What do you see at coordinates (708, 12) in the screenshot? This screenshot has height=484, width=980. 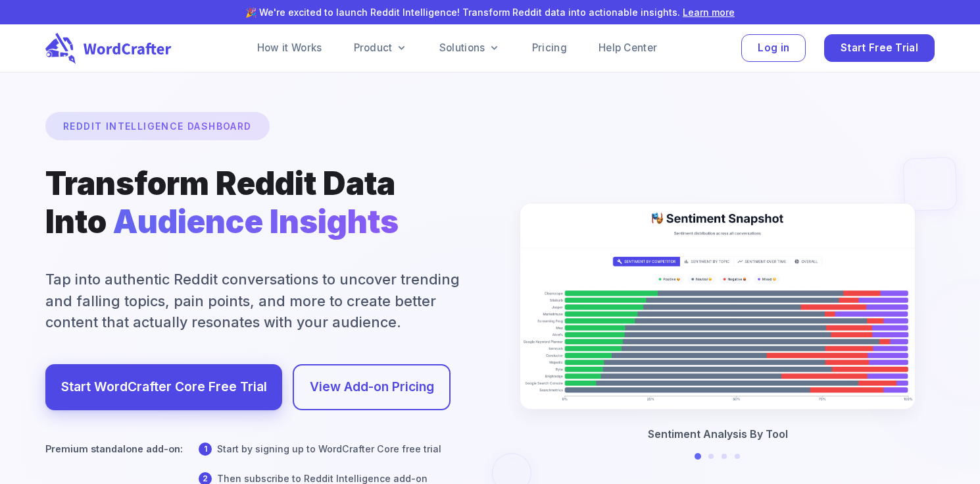 I see `a: Learn more` at bounding box center [708, 12].